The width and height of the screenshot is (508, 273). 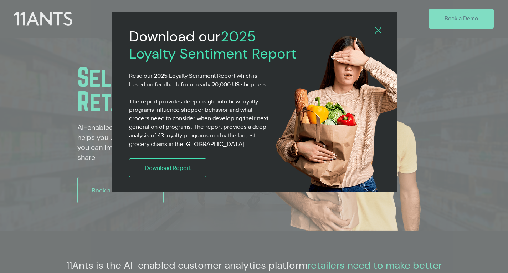 What do you see at coordinates (168, 168) in the screenshot?
I see `span: Download Report` at bounding box center [168, 168].